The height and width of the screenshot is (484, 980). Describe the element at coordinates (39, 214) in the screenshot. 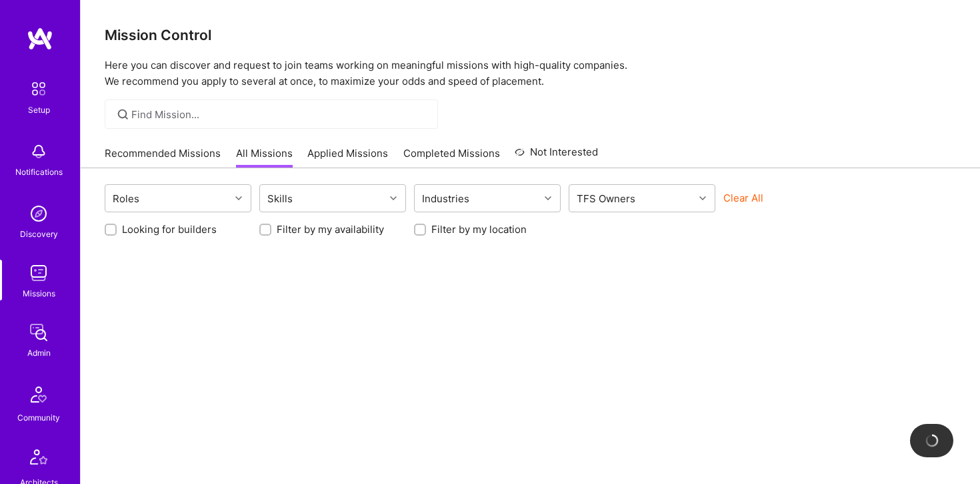

I see `img: discovery` at that location.